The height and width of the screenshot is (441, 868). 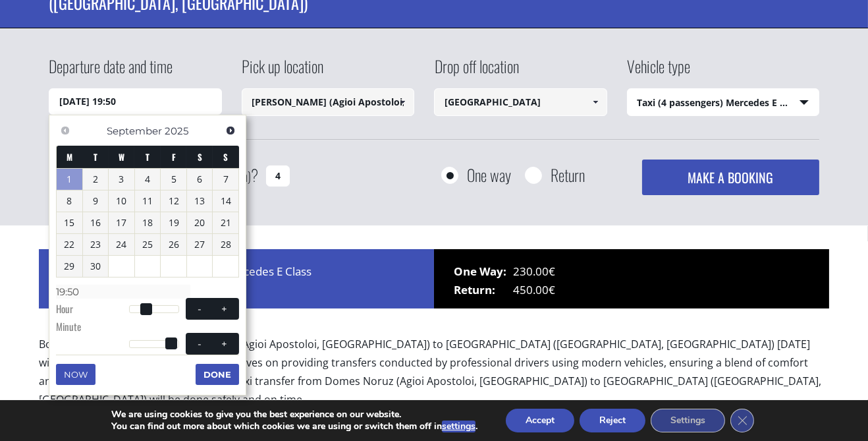 What do you see at coordinates (231, 130) in the screenshot?
I see `span: Next` at bounding box center [231, 130].